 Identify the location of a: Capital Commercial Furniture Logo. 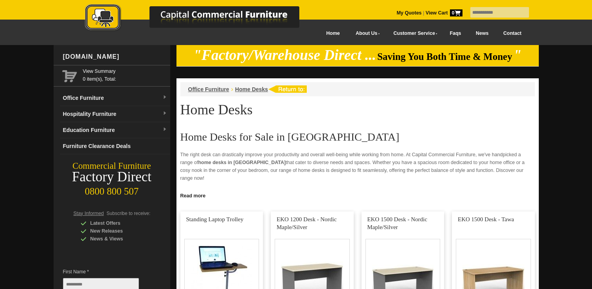
(200, 19).